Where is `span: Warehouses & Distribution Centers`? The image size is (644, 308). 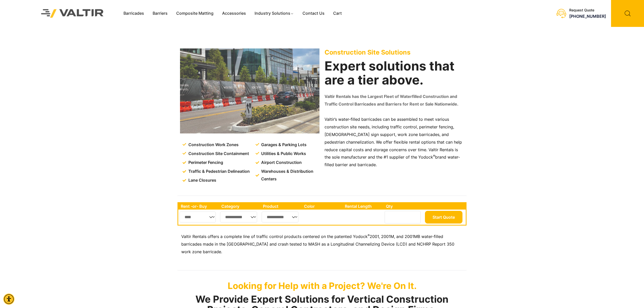 span: Warehouses & Distribution Centers is located at coordinates (290, 175).